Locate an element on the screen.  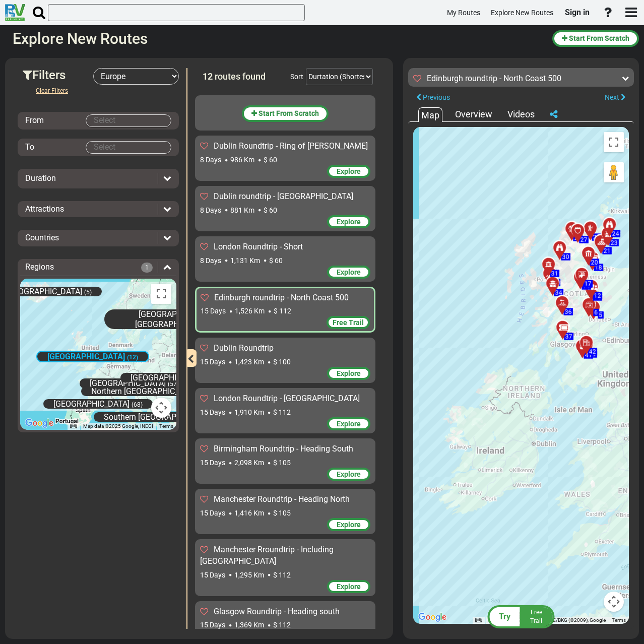
button: Map camera controls is located at coordinates (614, 602).